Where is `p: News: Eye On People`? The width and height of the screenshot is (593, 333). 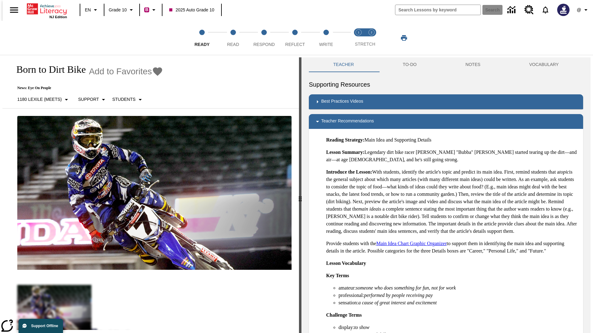
p: News: Eye On People is located at coordinates (86, 88).